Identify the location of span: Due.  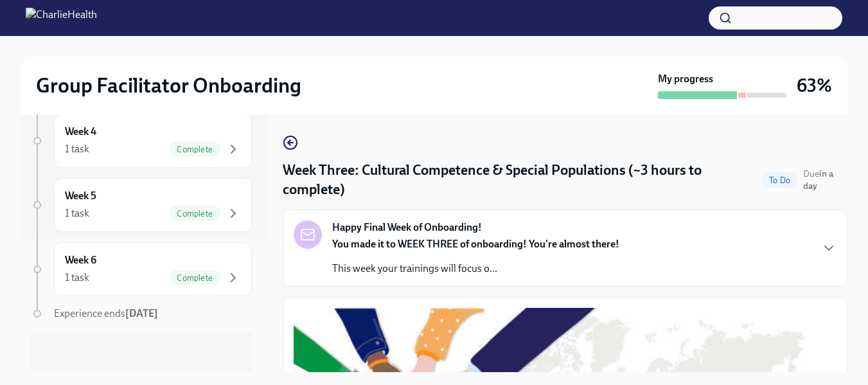
(818, 180).